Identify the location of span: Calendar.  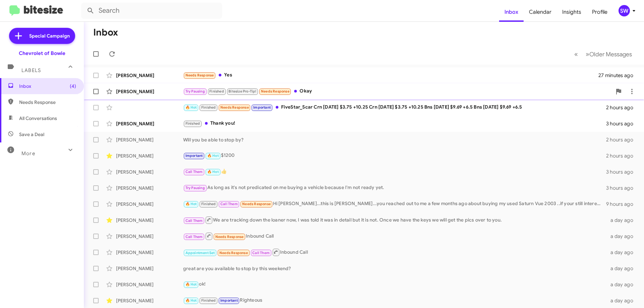
(540, 12).